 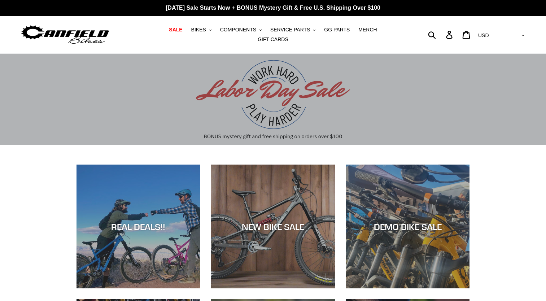 I want to click on a: DEMO BIKE SALE, so click(x=407, y=226).